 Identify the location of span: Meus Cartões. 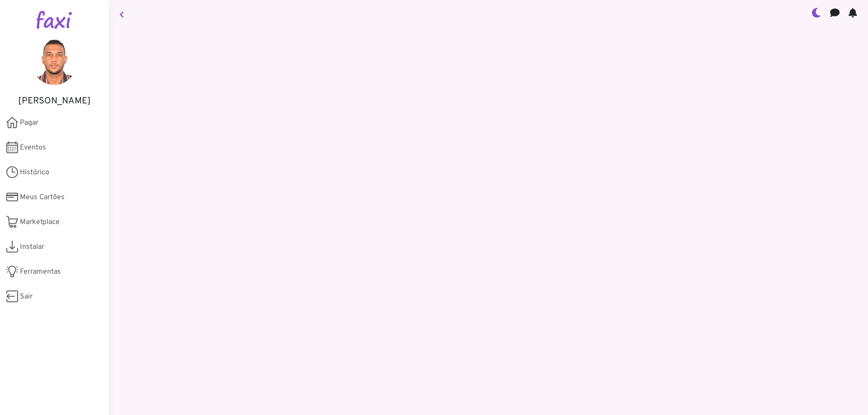
(42, 197).